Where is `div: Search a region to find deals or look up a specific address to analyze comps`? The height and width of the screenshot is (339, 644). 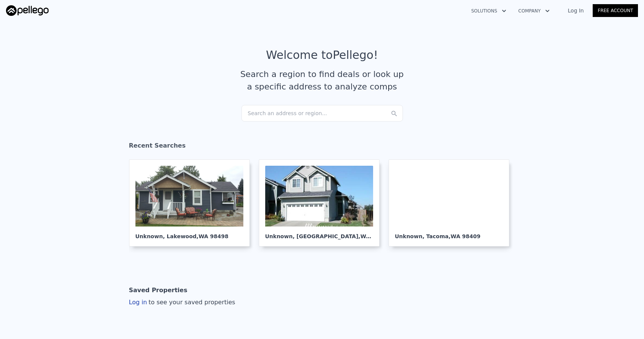 div: Search a region to find deals or look up a specific address to analyze comps is located at coordinates (322, 80).